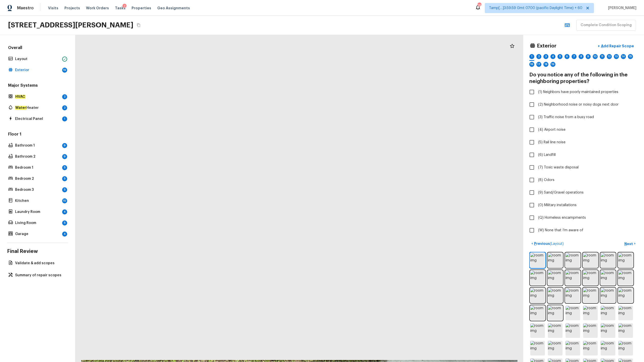 The height and width of the screenshot is (362, 644). What do you see at coordinates (40, 263) in the screenshot?
I see `p: Validate & add scopes` at bounding box center [40, 263].